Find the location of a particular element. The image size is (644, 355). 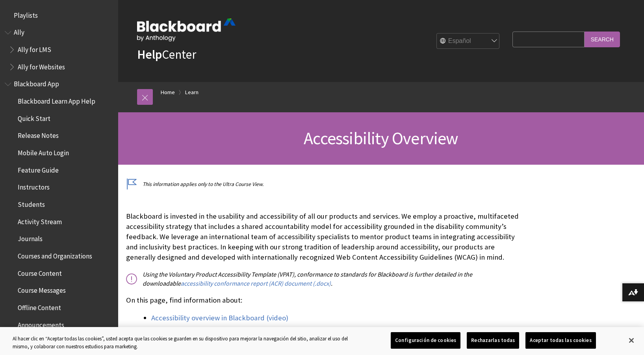

strong: Help is located at coordinates (149, 54).